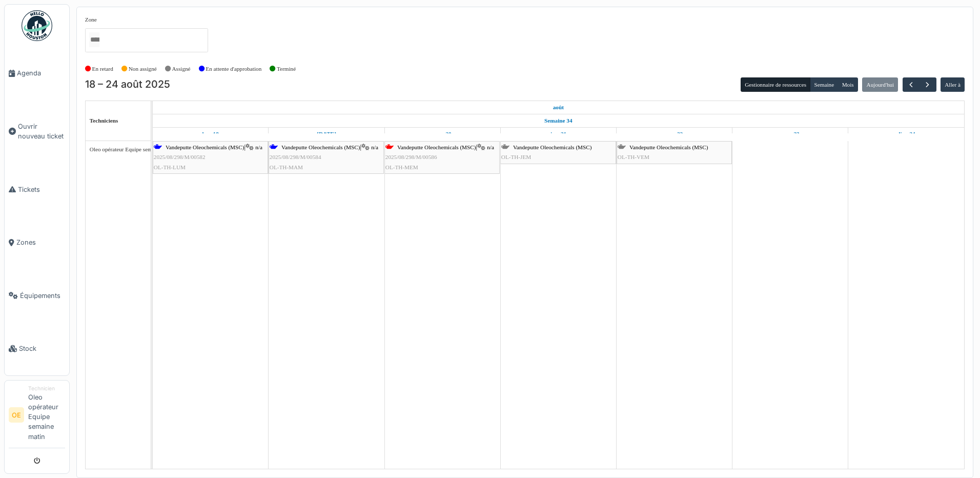 This screenshot has height=478, width=980. What do you see at coordinates (401, 167) in the screenshot?
I see `span: OL-TH-MEM` at bounding box center [401, 167].